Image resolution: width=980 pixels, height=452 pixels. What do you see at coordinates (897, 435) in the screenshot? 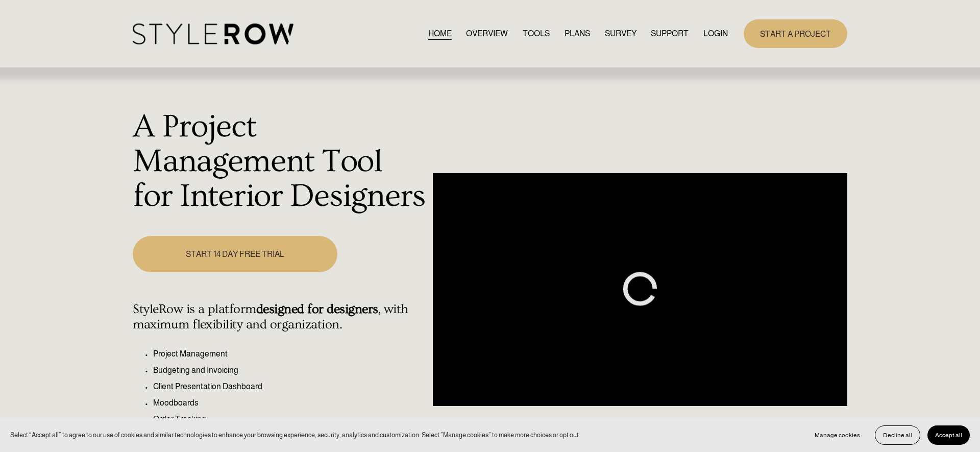
I see `span: Decline all` at bounding box center [897, 435].